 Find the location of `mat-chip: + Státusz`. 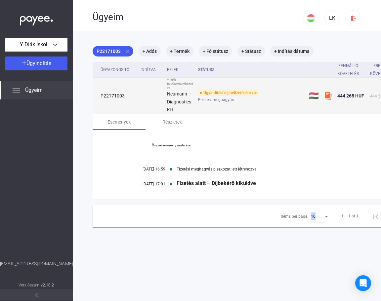

mat-chip: + Státusz is located at coordinates (251, 51).